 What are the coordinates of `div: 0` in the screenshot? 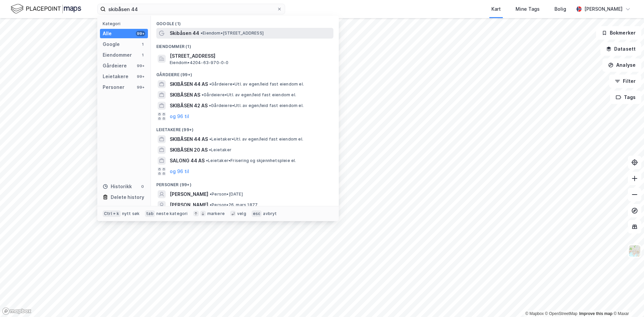 It's located at (142, 187).